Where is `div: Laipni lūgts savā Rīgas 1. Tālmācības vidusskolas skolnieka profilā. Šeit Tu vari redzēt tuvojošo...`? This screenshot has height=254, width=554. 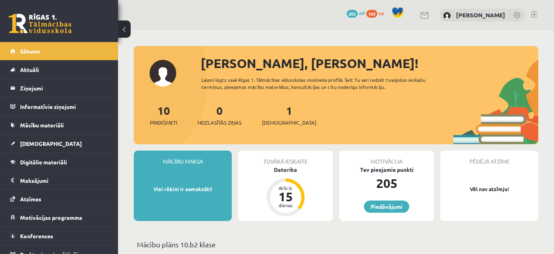
div: Laipni lūgts savā Rīgas 1. Tālmācības vidusskolas skolnieka profilā. Šeit Tu vari redzēt tuvojošo... is located at coordinates (323, 83).